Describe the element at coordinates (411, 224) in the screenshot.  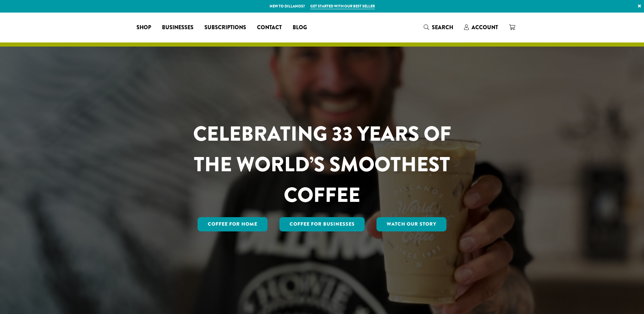
I see `a: Watch Our Story` at that location.